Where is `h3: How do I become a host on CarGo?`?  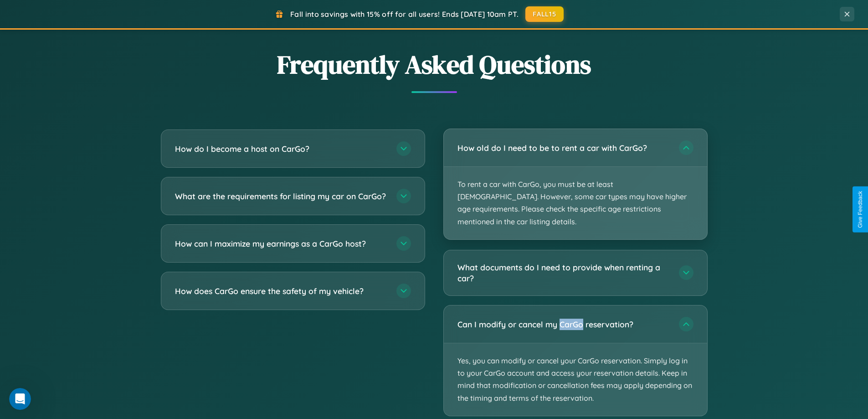
h3: How do I become a host on CarGo? is located at coordinates (281, 149).